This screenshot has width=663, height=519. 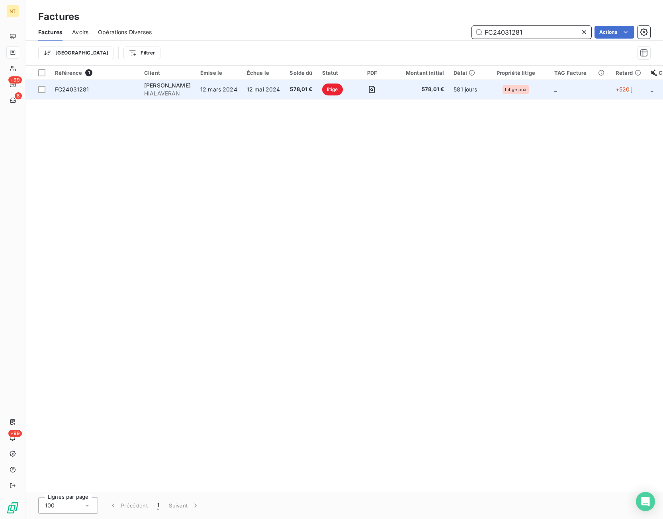 I want to click on button: Filtrer, so click(x=142, y=53).